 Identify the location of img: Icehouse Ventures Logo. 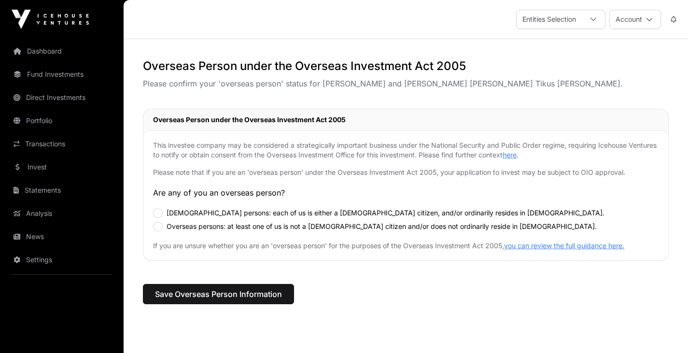
(50, 19).